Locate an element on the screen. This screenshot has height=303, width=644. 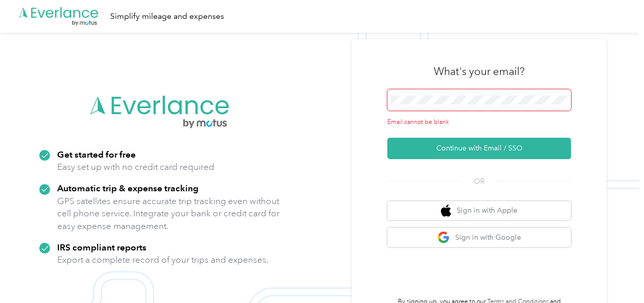
button: Continue with Email / SSO is located at coordinates (479, 148).